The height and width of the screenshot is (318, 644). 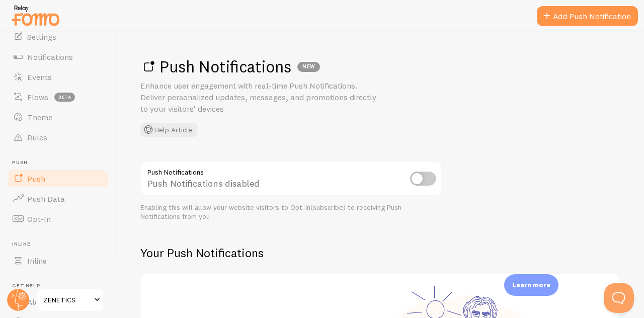 What do you see at coordinates (58, 117) in the screenshot?
I see `a: Theme` at bounding box center [58, 117].